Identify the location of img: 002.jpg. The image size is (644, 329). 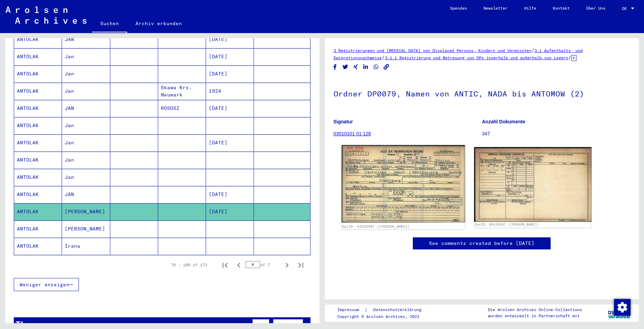
(533, 184).